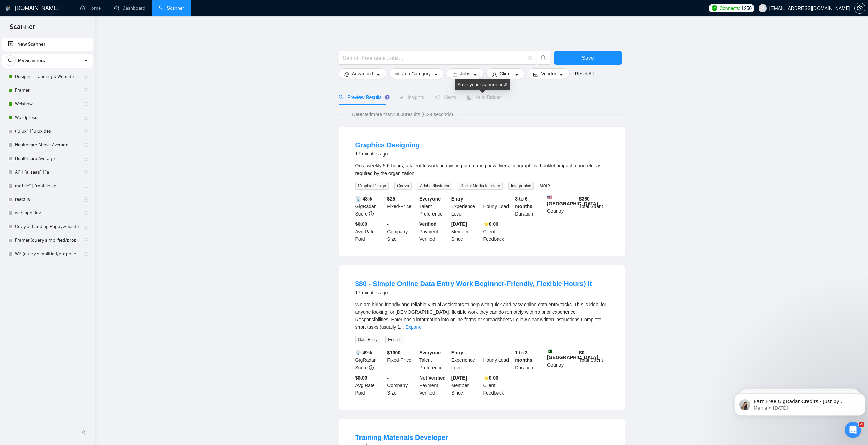 Image resolution: width=868 pixels, height=445 pixels. What do you see at coordinates (47, 213) in the screenshot?
I see `a: web app dev` at bounding box center [47, 213].